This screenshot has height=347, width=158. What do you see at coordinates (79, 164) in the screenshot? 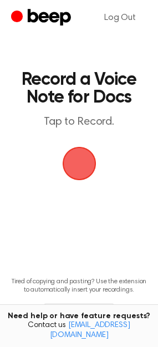
I see `img: Beep Logo` at bounding box center [79, 164].